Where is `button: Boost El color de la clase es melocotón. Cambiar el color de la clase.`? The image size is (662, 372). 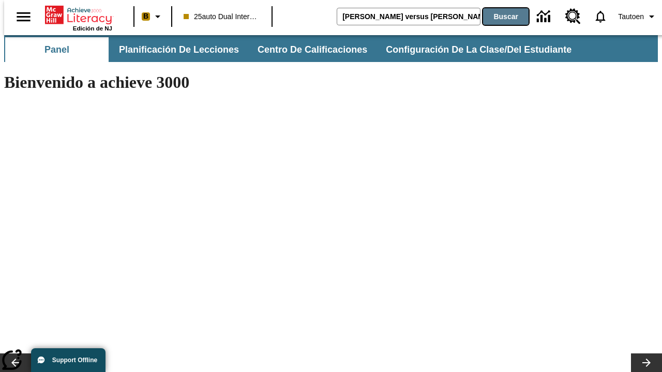
button: Boost El color de la clase es melocotón. Cambiar el color de la clase. is located at coordinates (153, 17).